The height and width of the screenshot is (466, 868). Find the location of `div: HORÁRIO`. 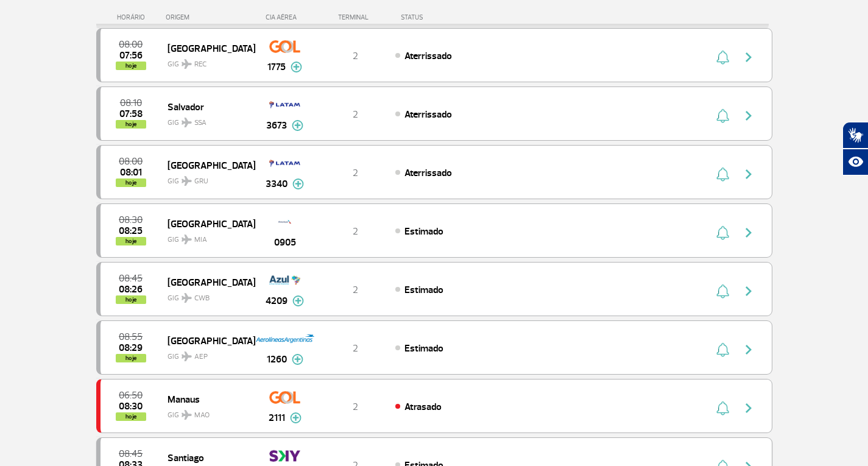

div: HORÁRIO is located at coordinates (133, 17).